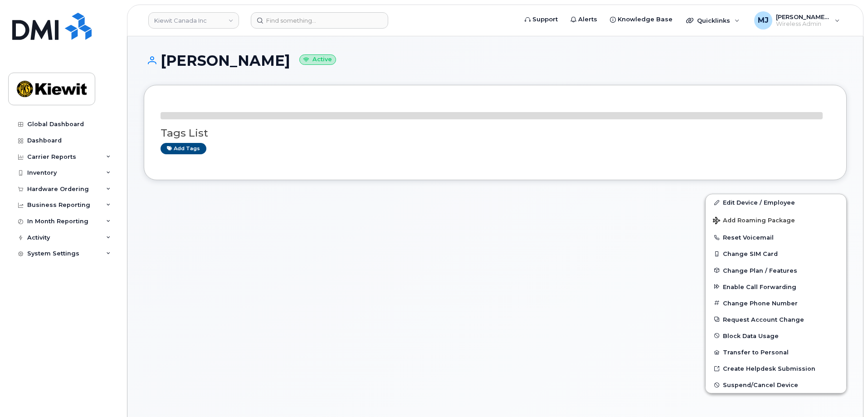 This screenshot has width=868, height=417. What do you see at coordinates (776, 352) in the screenshot?
I see `button: Transfer to Personal` at bounding box center [776, 352].